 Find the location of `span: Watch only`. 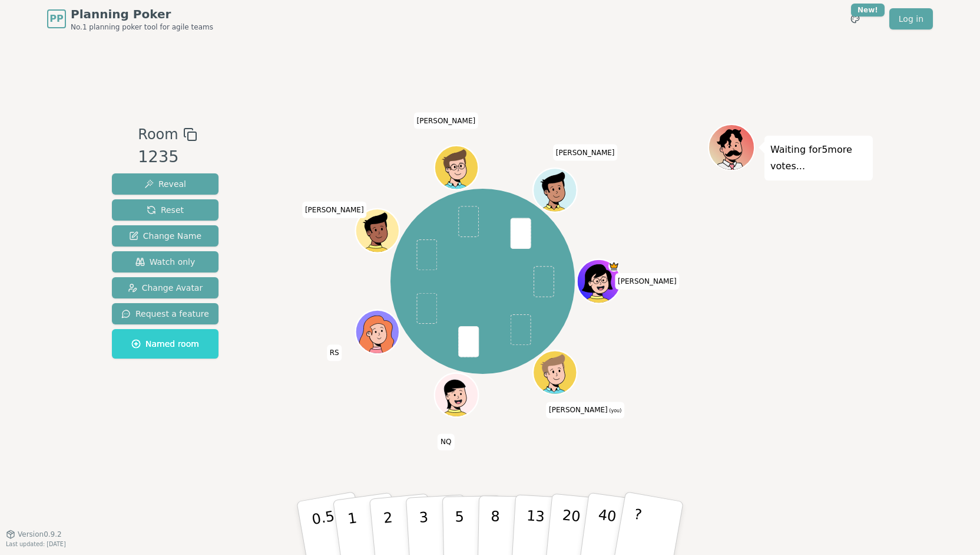

span: Watch only is located at coordinates (166, 262).